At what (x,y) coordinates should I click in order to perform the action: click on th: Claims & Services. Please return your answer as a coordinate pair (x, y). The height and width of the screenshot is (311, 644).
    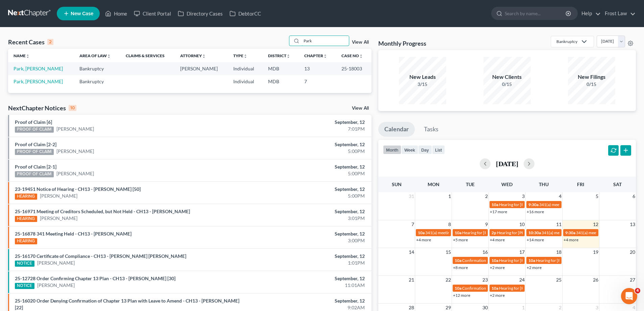
    Looking at the image, I should click on (148, 56).